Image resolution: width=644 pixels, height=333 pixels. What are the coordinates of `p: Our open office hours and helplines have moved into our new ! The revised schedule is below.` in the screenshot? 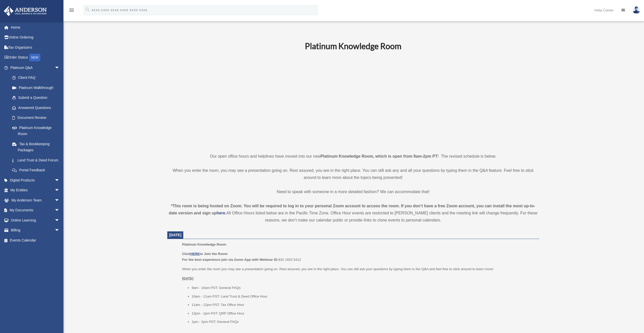 It's located at (353, 156).